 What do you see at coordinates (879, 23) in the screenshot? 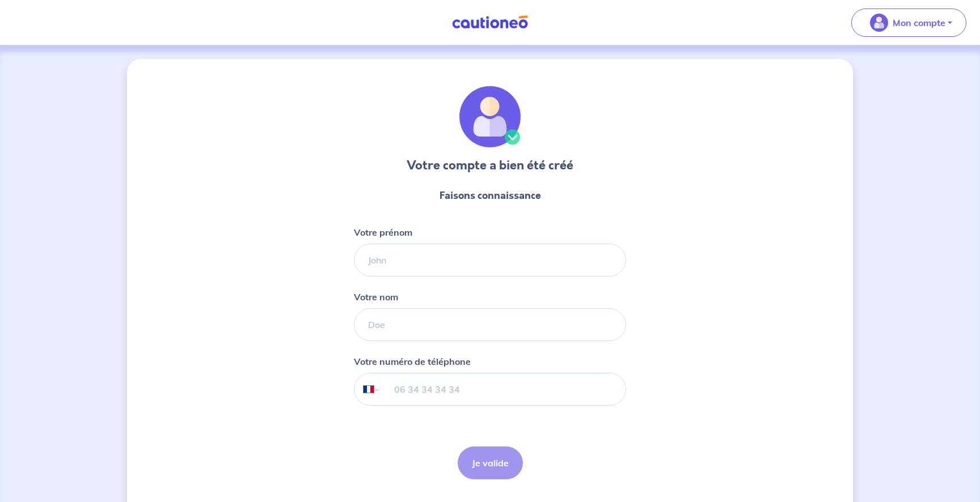
I see `img: illu_account_valid_menu.svg` at bounding box center [879, 23].